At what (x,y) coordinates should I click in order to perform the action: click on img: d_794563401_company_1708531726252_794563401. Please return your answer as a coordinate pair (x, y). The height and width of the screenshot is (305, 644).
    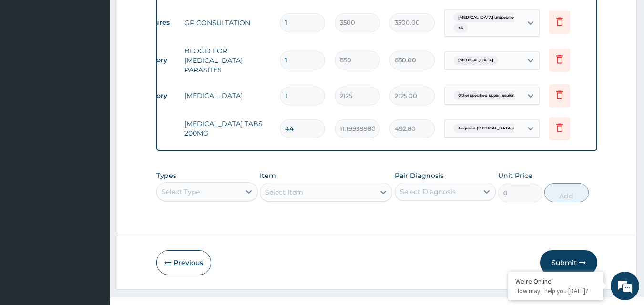
    Looking at the image, I should click on (28, 60).